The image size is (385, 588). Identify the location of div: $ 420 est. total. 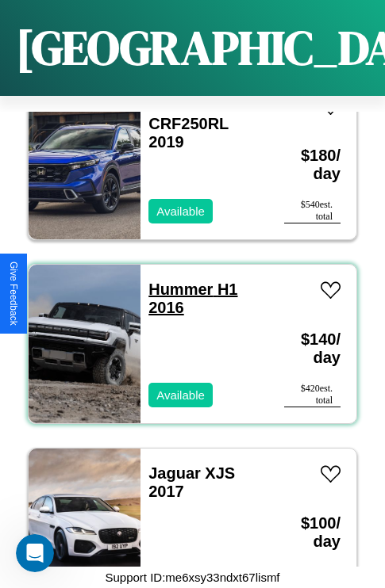
(312, 395).